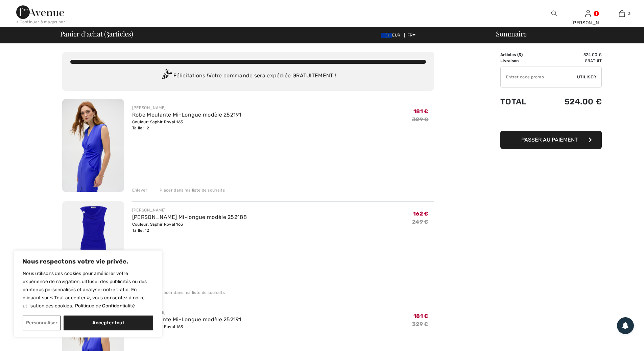 The image size is (644, 351). I want to click on button: Passer au paiement, so click(551, 140).